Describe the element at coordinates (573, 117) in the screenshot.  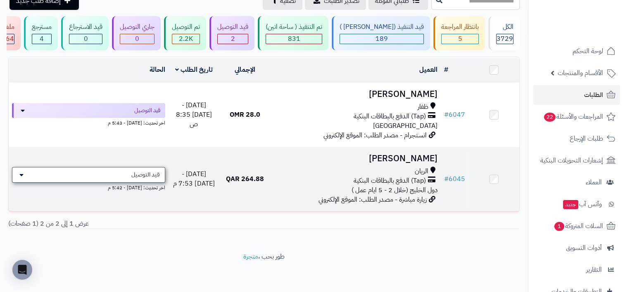
I see `span: المراجعات والأسئلة` at that location.